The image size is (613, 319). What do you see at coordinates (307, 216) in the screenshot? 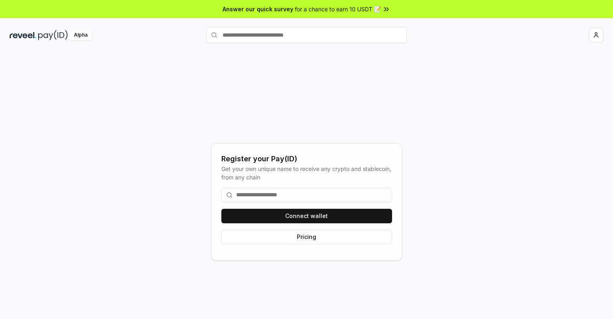
I see `button: Connect wallet` at bounding box center [307, 216].